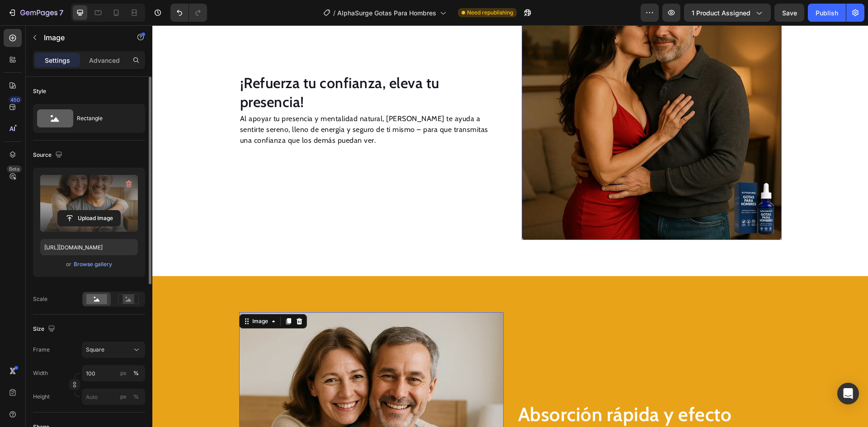 Image resolution: width=868 pixels, height=427 pixels. I want to click on div: Publish, so click(826, 12).